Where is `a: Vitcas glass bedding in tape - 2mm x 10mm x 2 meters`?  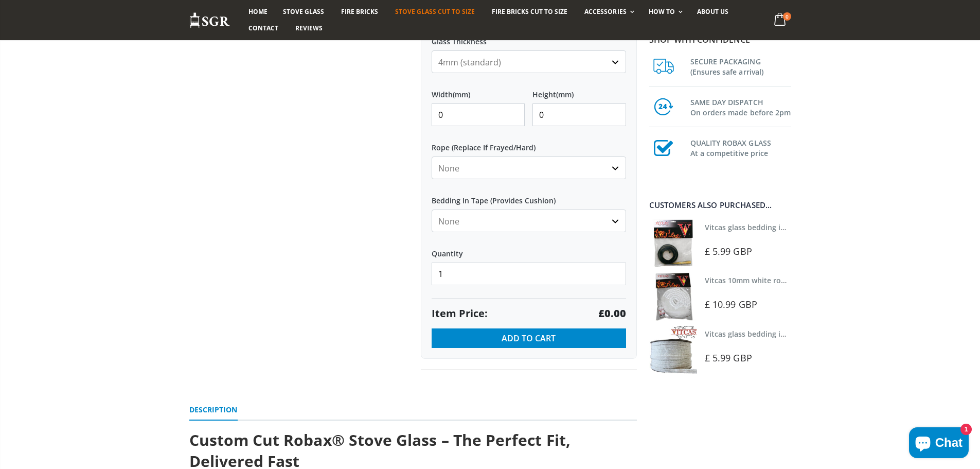
a: Vitcas glass bedding in tape - 2mm x 10mm x 2 meters is located at coordinates (801, 227).